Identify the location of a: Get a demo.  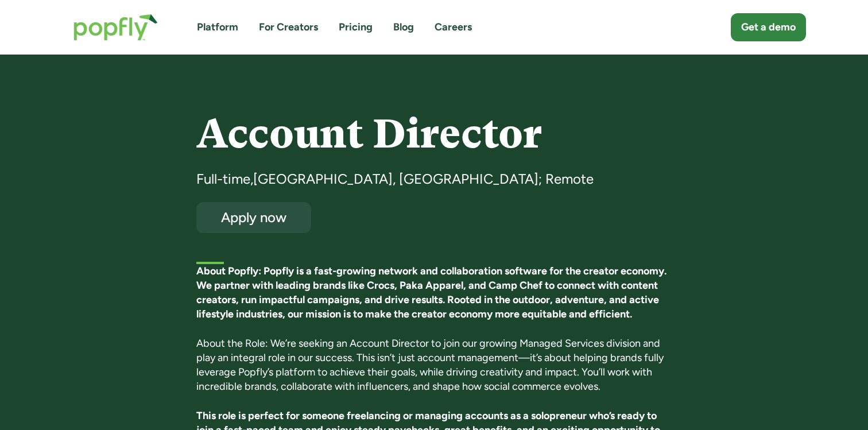
(768, 27).